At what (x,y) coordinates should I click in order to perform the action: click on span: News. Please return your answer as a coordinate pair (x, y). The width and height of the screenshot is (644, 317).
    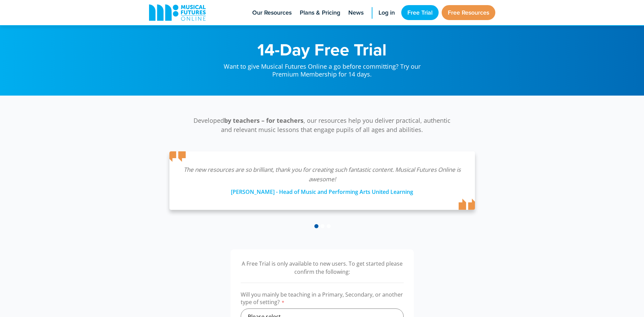
    Looking at the image, I should click on (356, 13).